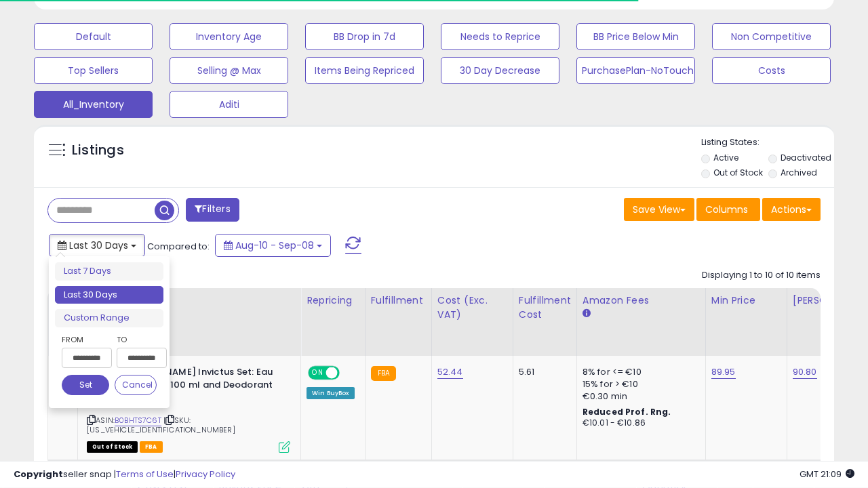  I want to click on div: Fulfillment, so click(398, 300).